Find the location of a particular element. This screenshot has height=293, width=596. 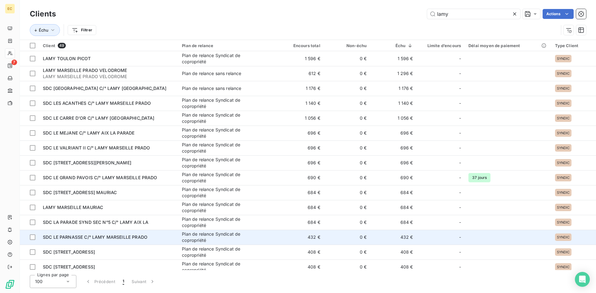

span: 49 is located at coordinates (62, 46).